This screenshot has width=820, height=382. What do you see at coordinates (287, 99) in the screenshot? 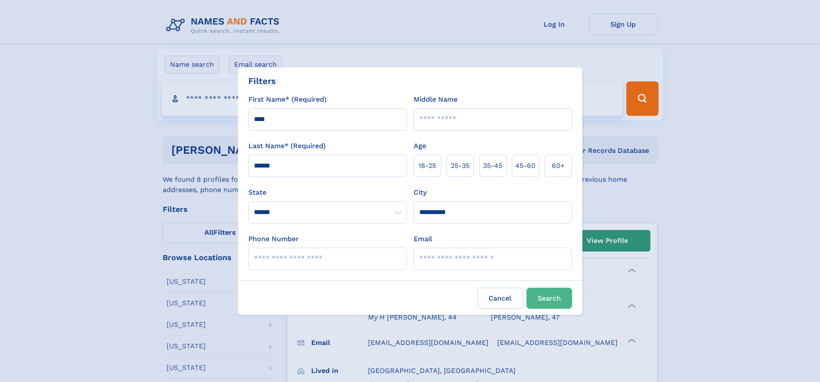
I see `label: First Name* (Required)` at bounding box center [287, 99].